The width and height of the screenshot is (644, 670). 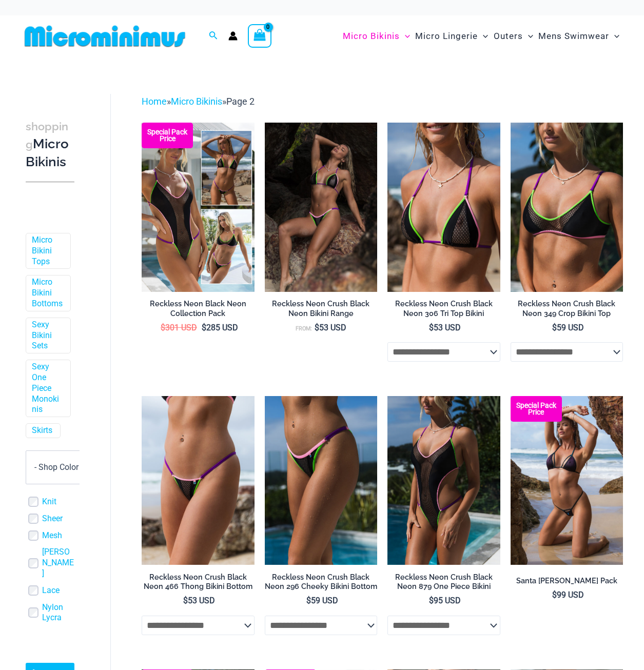 I want to click on a: Mens SwimwearMenu ToggleMenu Toggle, so click(x=579, y=36).